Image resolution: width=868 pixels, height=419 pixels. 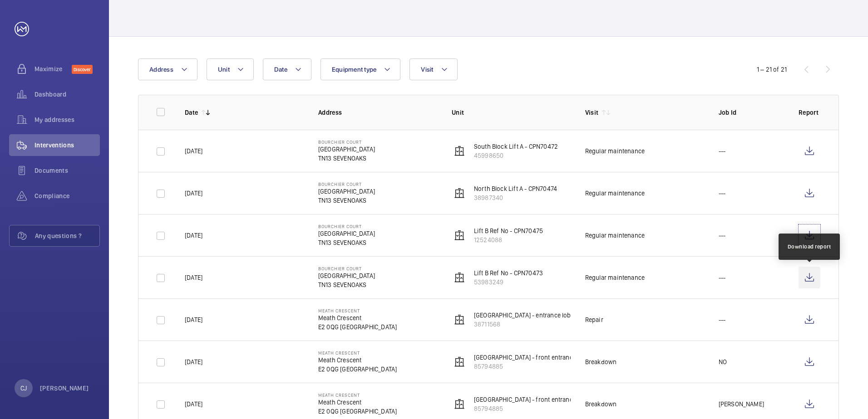 I want to click on span: Date, so click(x=280, y=69).